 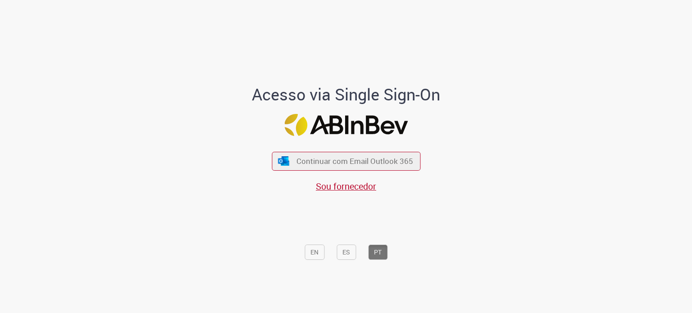 What do you see at coordinates (315, 252) in the screenshot?
I see `button: EN` at bounding box center [315, 252].